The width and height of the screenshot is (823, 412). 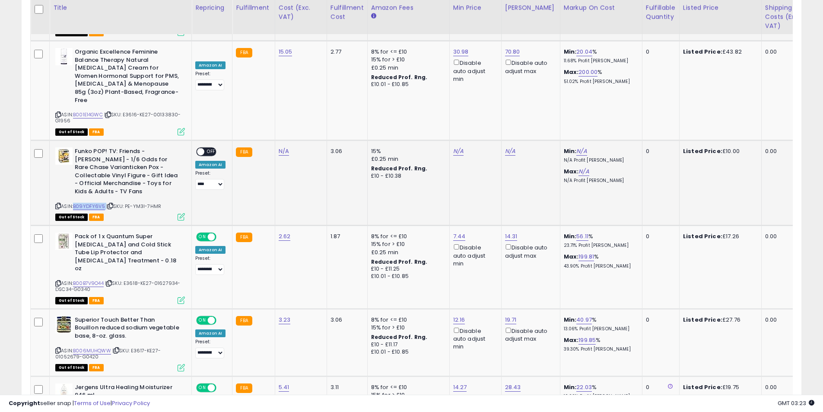 What do you see at coordinates (253, 8) in the screenshot?
I see `div: Fulfillment` at bounding box center [253, 8].